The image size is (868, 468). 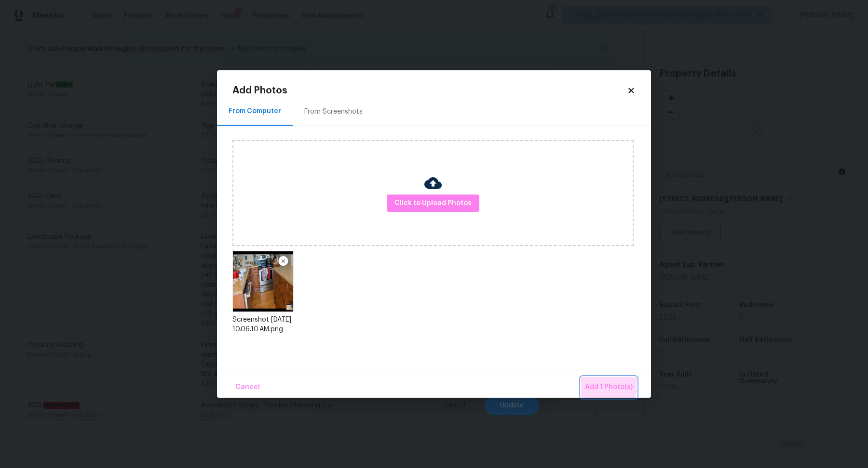 I want to click on button: Click to Upload Photos, so click(x=433, y=203).